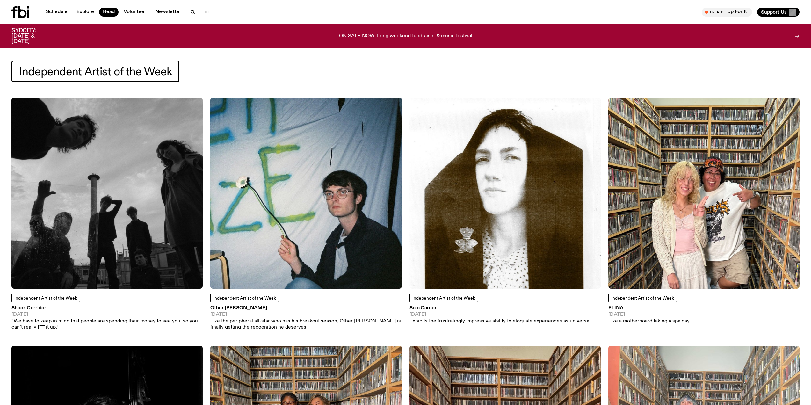 This screenshot has width=811, height=405. What do you see at coordinates (778, 12) in the screenshot?
I see `button: Support Us` at bounding box center [778, 12].